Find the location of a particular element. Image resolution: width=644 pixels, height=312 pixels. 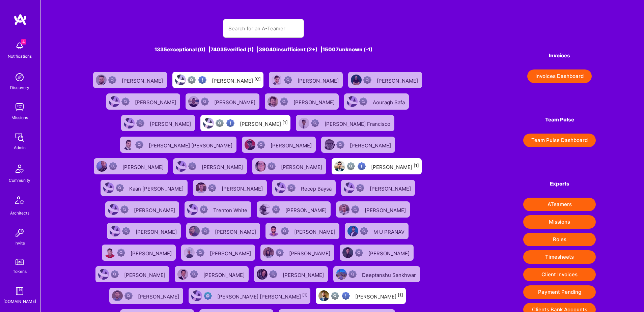

a: User AvatarNot ScrubbedRecep Baysa is located at coordinates (304, 188).